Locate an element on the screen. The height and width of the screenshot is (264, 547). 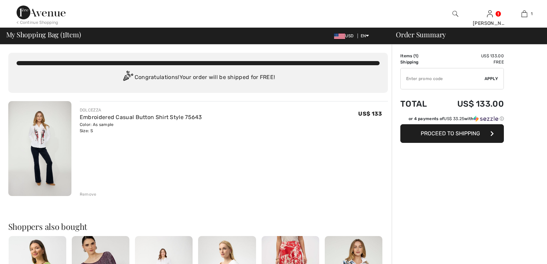
img: My Bag is located at coordinates (524, 14).